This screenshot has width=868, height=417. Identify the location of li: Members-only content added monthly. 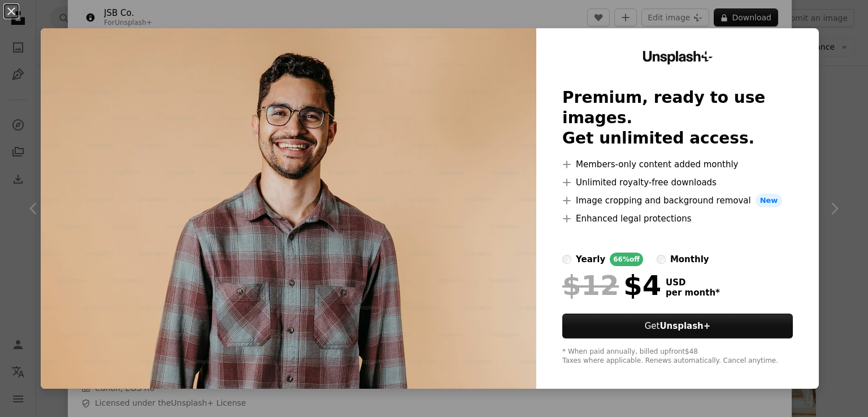
(678, 164).